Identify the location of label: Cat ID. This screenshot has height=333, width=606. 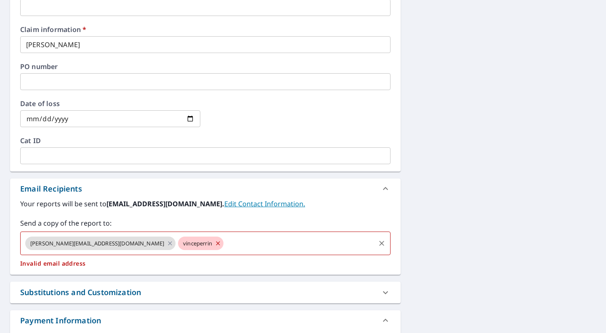
(205, 141).